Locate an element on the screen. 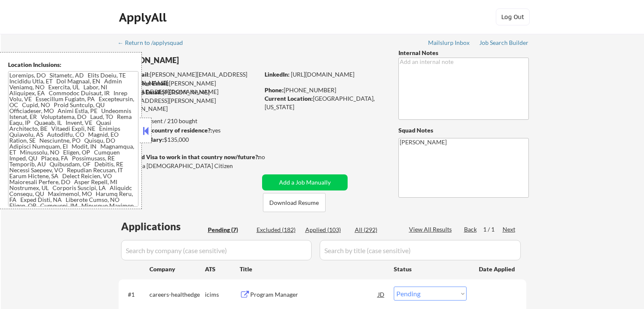 This screenshot has width=644, height=309. div: All (292) is located at coordinates (376, 230).